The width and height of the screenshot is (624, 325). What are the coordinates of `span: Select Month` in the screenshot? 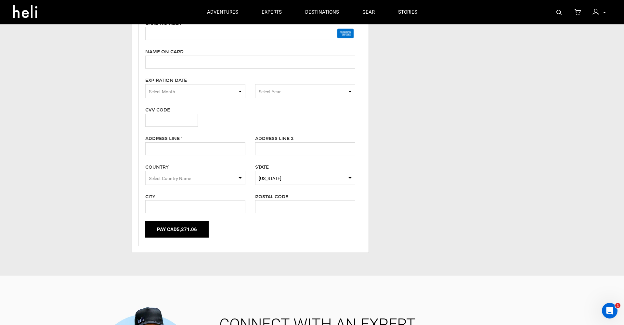 It's located at (162, 92).